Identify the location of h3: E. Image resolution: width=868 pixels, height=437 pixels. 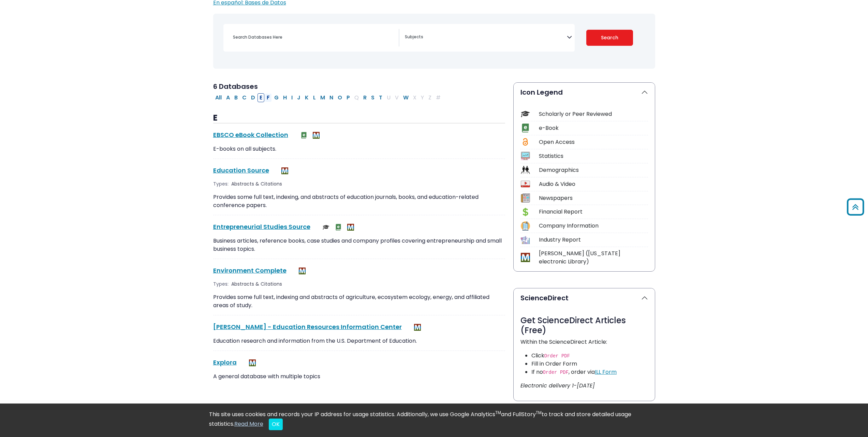
(359, 118).